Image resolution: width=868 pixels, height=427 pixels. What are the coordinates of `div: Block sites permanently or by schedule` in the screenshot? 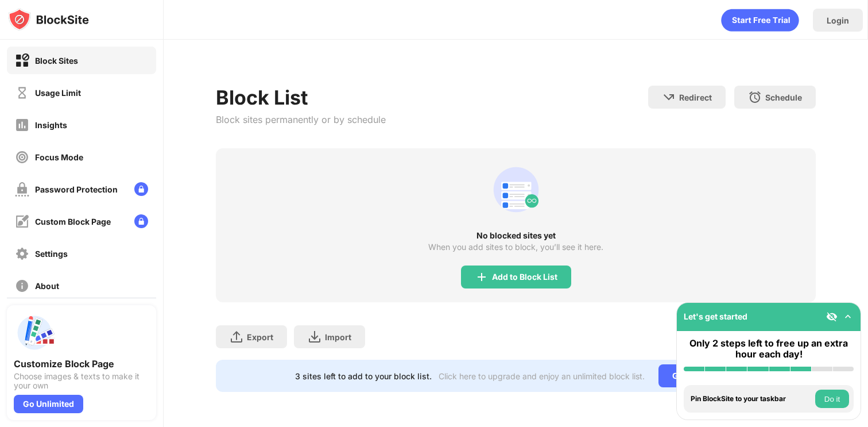 It's located at (301, 120).